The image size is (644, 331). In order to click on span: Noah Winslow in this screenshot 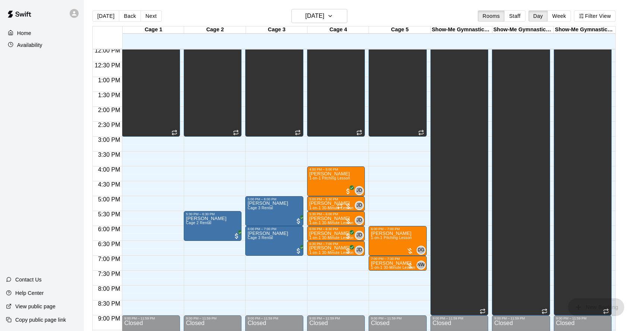, I will do `click(423, 265)`.